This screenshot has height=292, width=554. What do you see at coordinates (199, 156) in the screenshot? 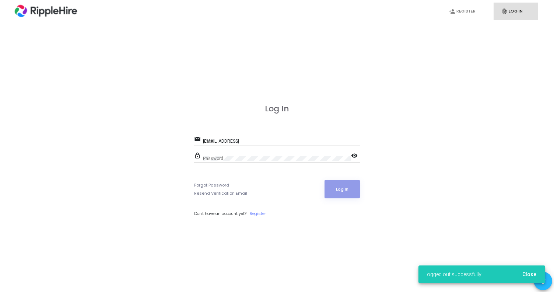
I see `mat-icon: lock_outline` at bounding box center [199, 156].